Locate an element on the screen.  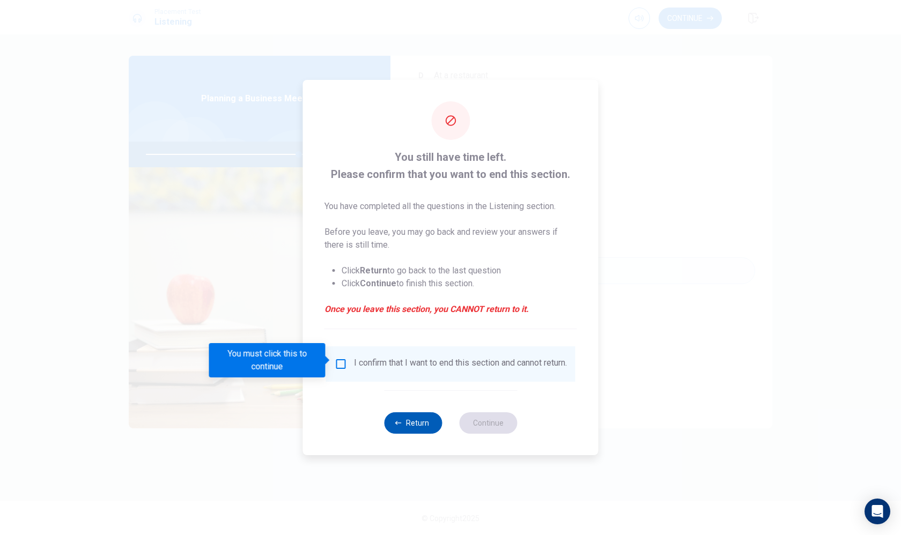
p: You have completed all the questions in the Listening section. is located at coordinates (451, 207).